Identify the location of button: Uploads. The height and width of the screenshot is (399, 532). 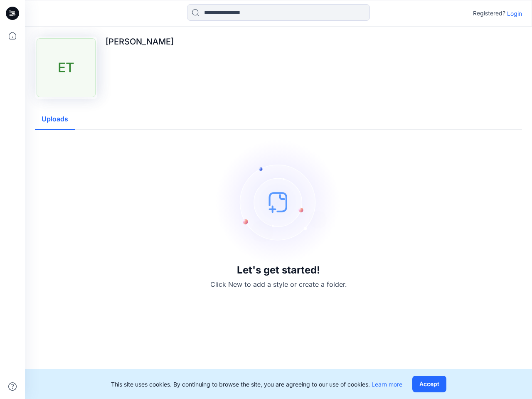
(55, 119).